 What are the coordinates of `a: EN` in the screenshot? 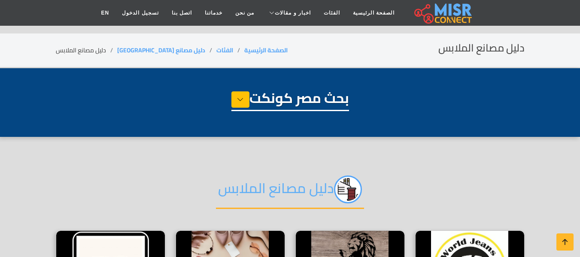 It's located at (105, 13).